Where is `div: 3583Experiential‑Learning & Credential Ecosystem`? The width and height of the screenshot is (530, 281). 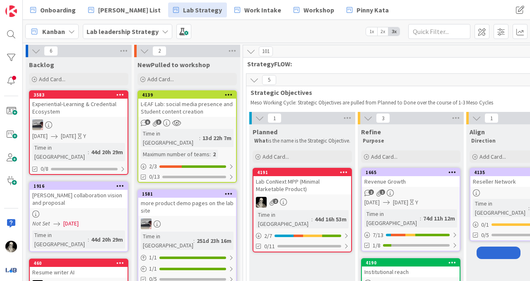
div: 3583Experiential‑Learning & Credential Ecosystem is located at coordinates (79, 104).